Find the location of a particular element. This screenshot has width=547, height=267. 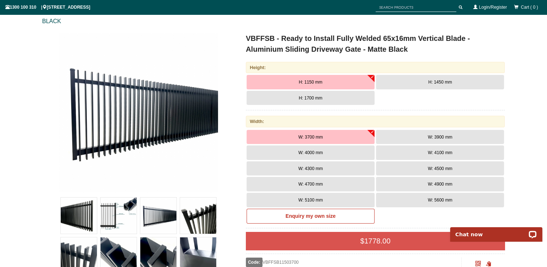

button: W: 5100 mm is located at coordinates (311, 200).